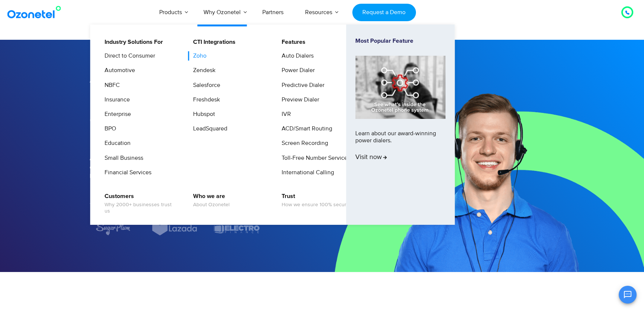 This screenshot has height=311, width=644. Describe the element at coordinates (122, 158) in the screenshot. I see `a: Small Business` at that location.